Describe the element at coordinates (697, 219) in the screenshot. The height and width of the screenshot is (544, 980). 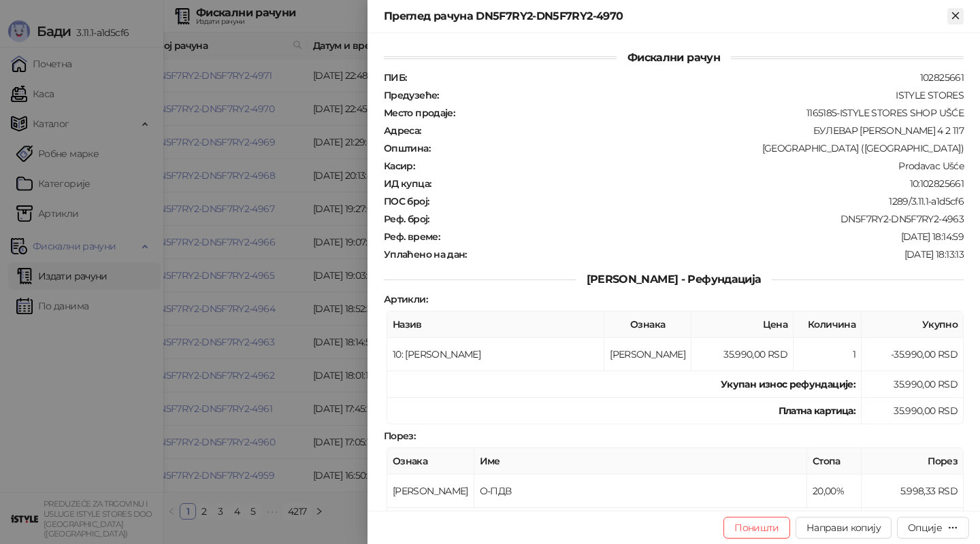
I see `div: DN5F7RY2-DN5F7RY2-4963` at that location.